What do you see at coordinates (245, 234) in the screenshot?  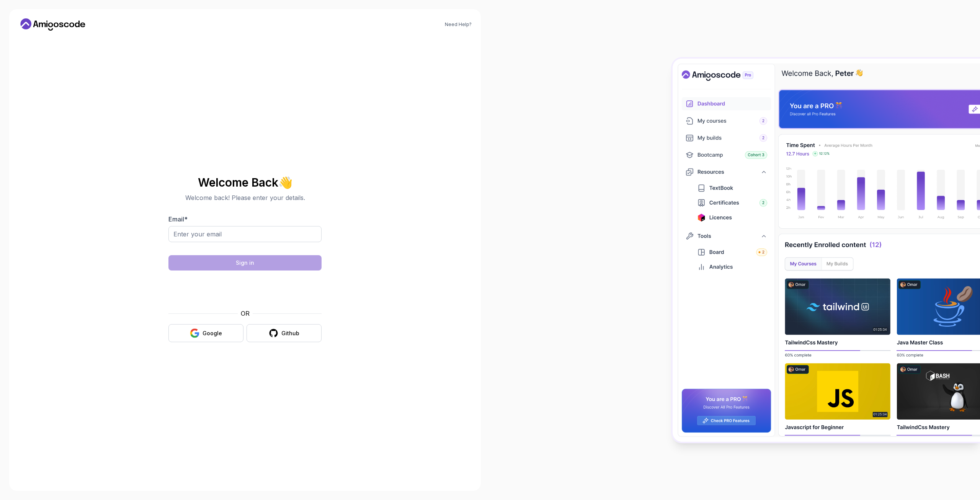 I see `input: Enter your email` at bounding box center [245, 234].